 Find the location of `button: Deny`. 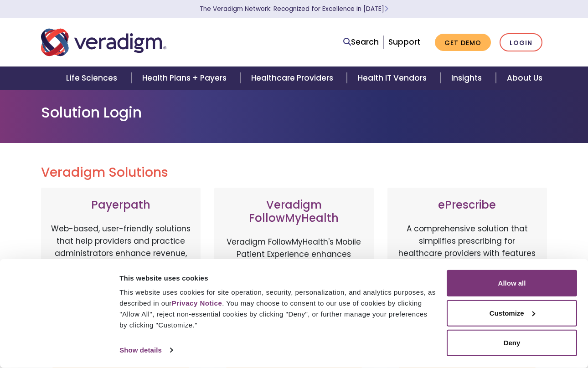

button: Deny is located at coordinates (512, 343).